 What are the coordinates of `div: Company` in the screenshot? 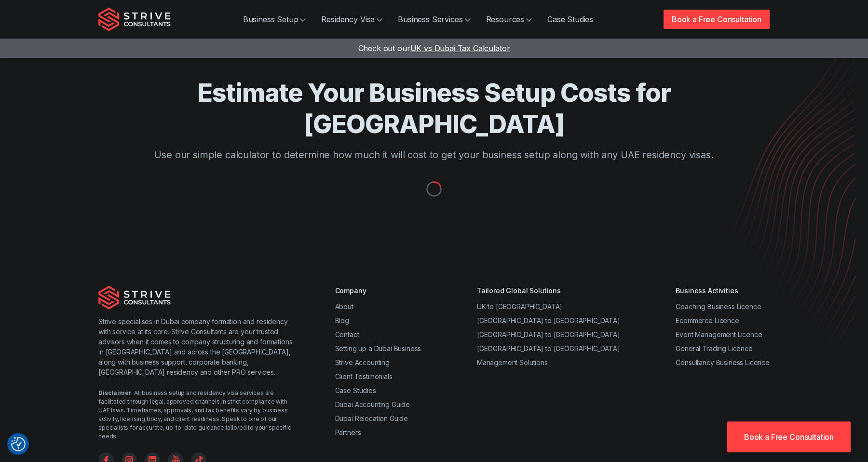 It's located at (378, 291).